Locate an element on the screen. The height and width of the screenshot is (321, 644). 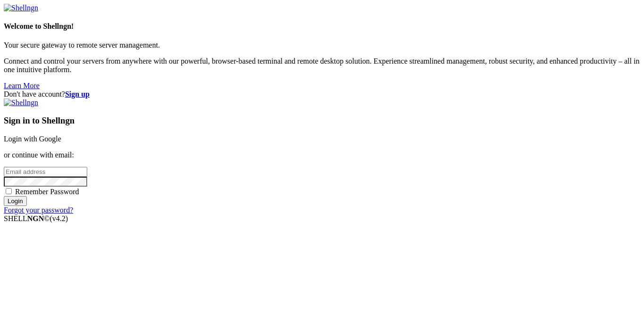
p: or continue with email: is located at coordinates (322, 155).